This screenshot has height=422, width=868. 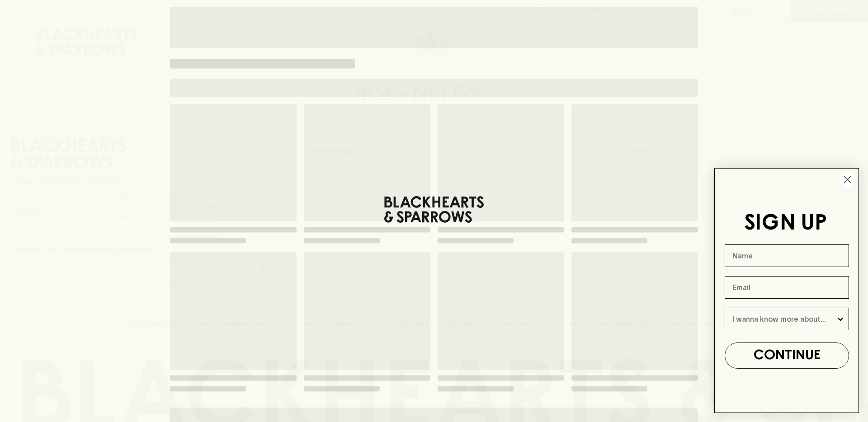 I want to click on span: SIGN UP, so click(x=785, y=224).